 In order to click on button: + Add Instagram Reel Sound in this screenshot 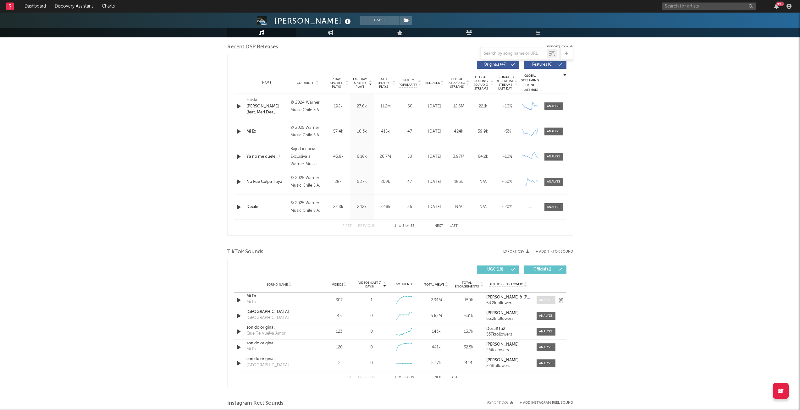, I will do `click(547, 403)`.